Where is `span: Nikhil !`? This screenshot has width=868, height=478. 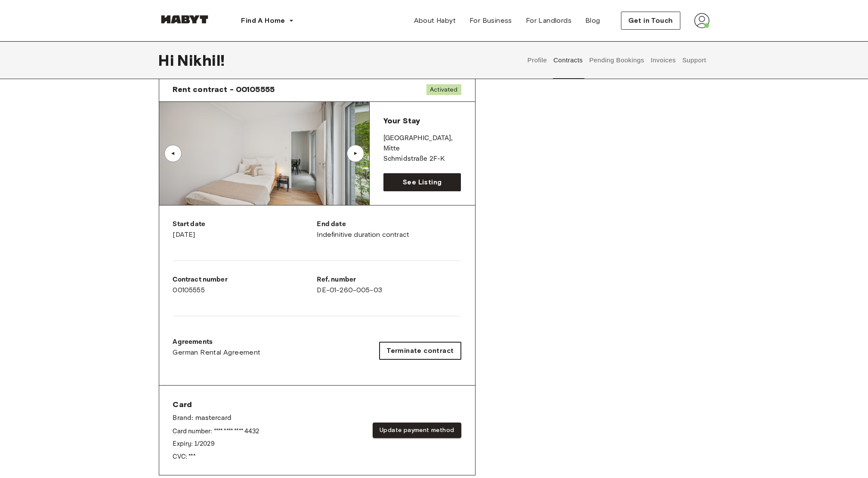
span: Nikhil ! is located at coordinates (201, 60).